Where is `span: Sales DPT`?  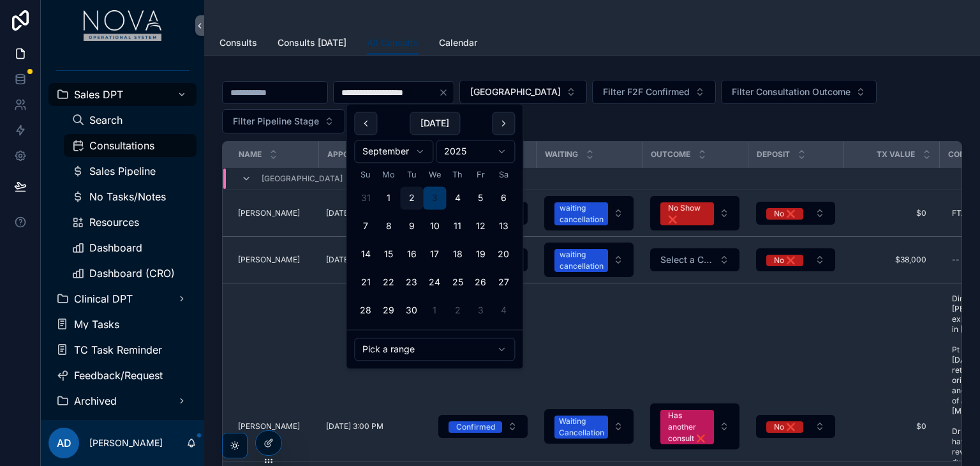 span: Sales DPT is located at coordinates (98, 94).